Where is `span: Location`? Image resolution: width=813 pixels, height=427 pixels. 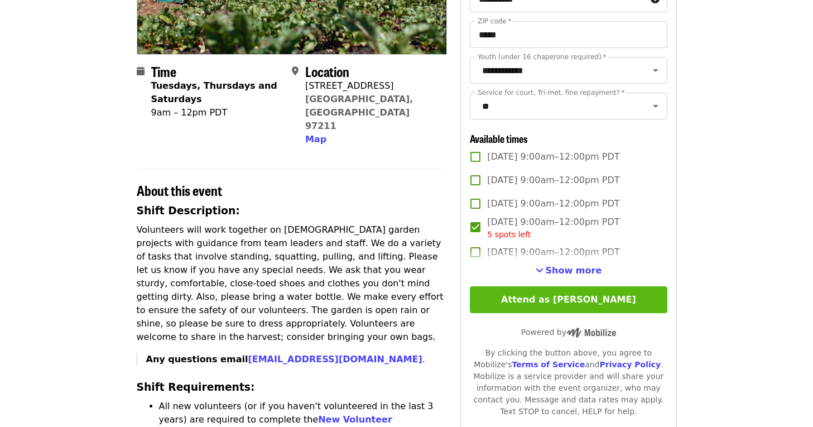 span: Location is located at coordinates (327, 71).